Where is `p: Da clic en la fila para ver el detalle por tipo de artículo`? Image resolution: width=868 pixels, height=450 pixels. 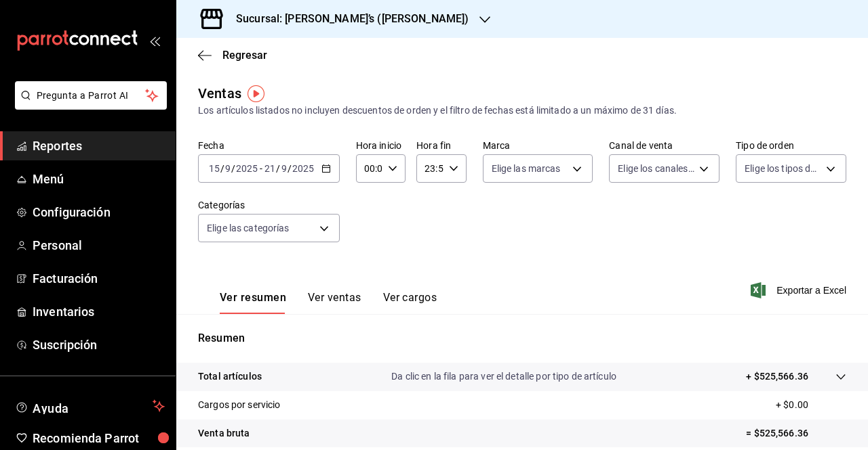 p: Da clic en la fila para ver el detalle por tipo de artículo is located at coordinates (503, 376).